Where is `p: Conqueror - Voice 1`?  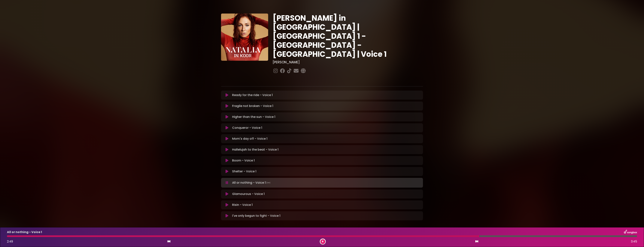
p: Conqueror - Voice 1 is located at coordinates (247, 128).